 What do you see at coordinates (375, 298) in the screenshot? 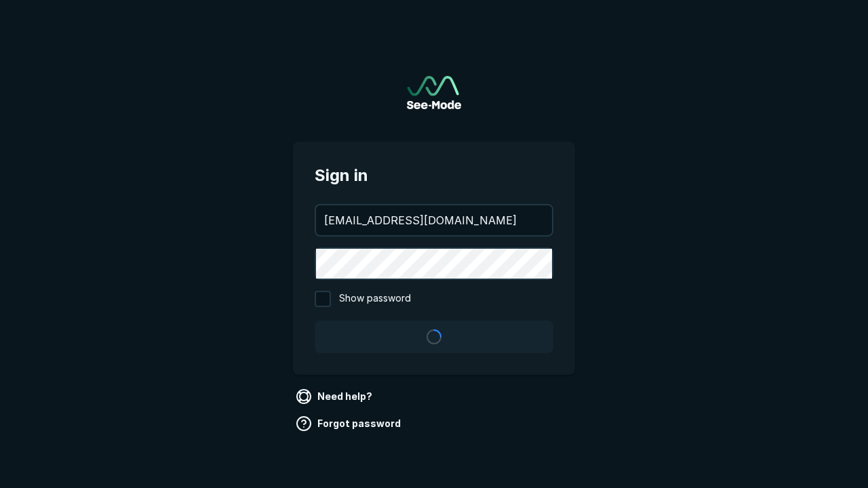
I see `span: Show password` at bounding box center [375, 298].